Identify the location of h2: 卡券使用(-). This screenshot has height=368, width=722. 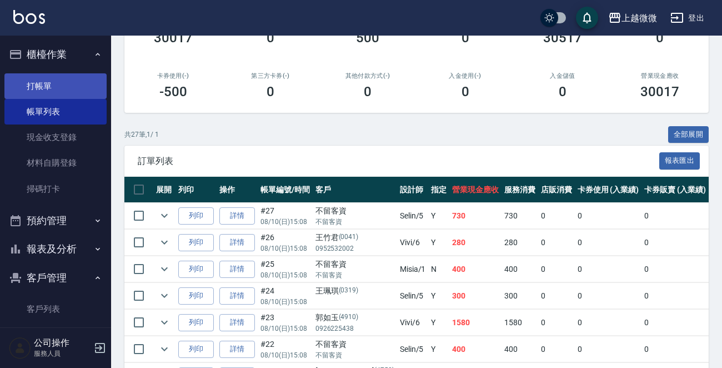
(173, 76).